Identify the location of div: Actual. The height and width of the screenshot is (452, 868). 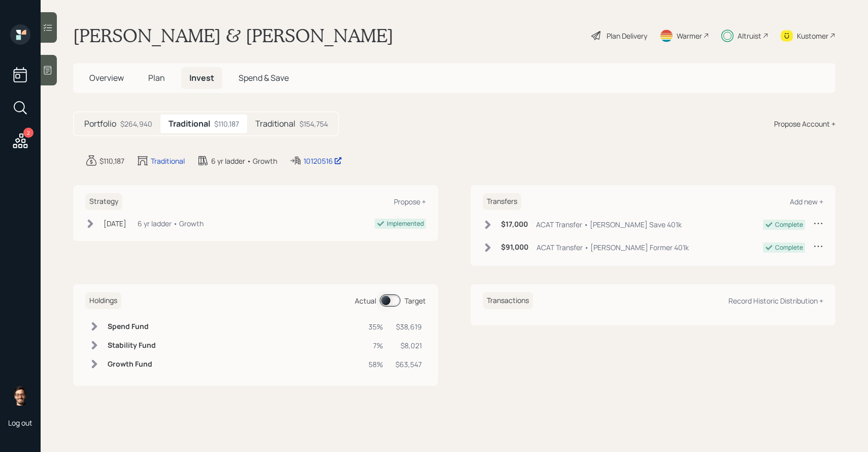
(366, 300).